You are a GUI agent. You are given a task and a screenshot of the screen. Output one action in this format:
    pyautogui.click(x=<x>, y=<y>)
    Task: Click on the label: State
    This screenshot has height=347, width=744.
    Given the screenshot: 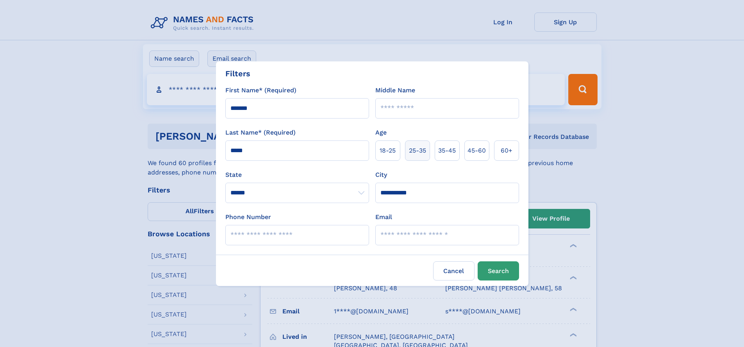 What is the action you would take?
    pyautogui.click(x=297, y=175)
    